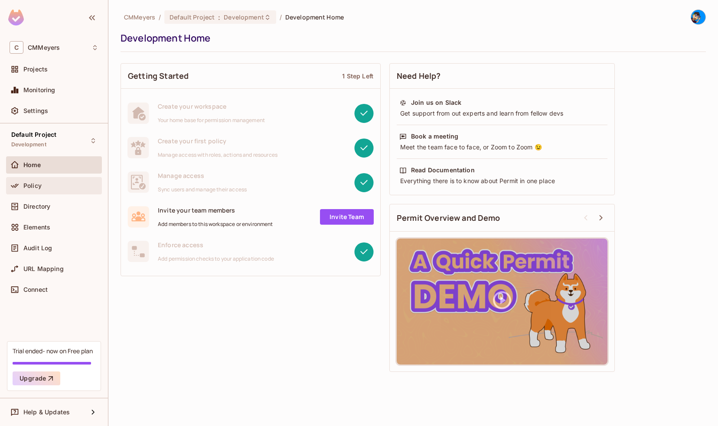  I want to click on div: Development Home, so click(411, 38).